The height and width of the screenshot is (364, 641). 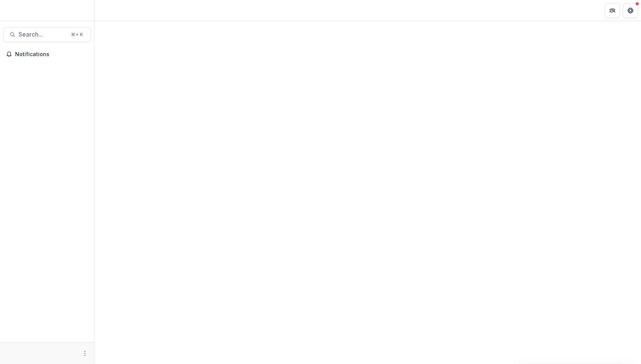 What do you see at coordinates (85, 353) in the screenshot?
I see `button: More` at bounding box center [85, 353].